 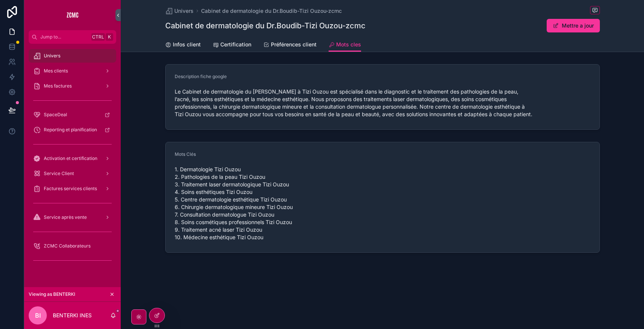 What do you see at coordinates (185, 154) in the screenshot?
I see `span: Mots Clés` at bounding box center [185, 154].